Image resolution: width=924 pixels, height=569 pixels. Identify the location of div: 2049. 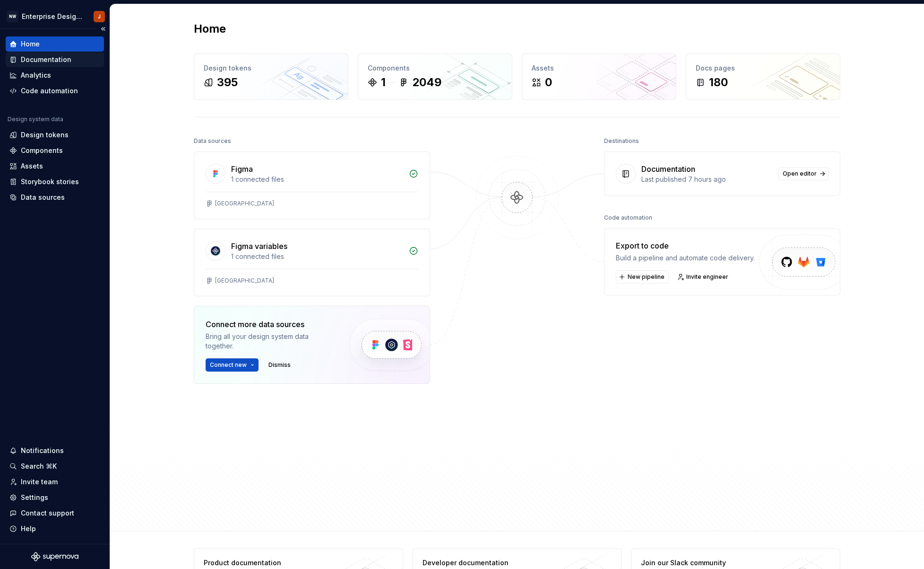
(427, 82).